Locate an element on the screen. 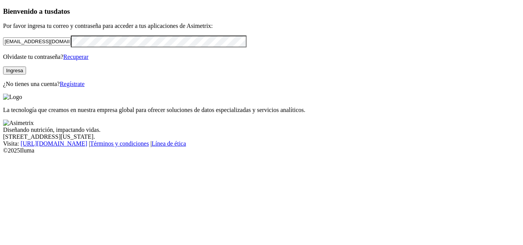 Image resolution: width=523 pixels, height=245 pixels. input: Tu correo is located at coordinates (37, 41).